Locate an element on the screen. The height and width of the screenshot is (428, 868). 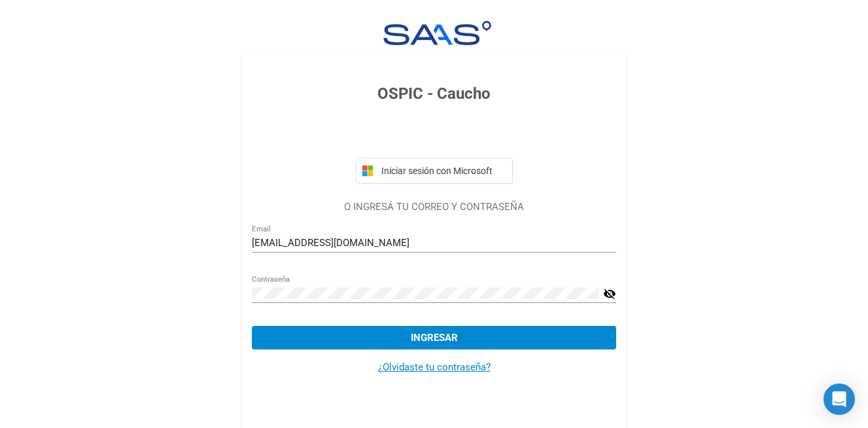
a: ¿Olvidaste tu contraseña? is located at coordinates (435, 367).